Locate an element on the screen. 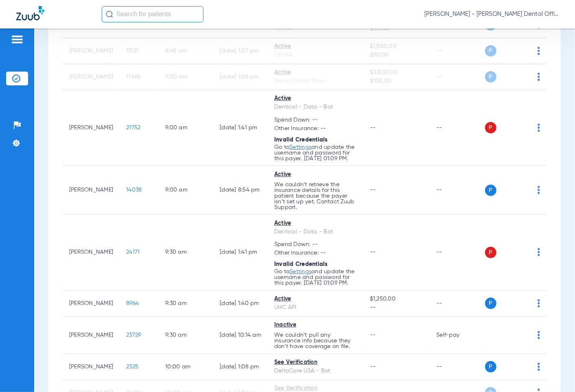 The image size is (575, 392). td: Self-pay is located at coordinates (457, 335).